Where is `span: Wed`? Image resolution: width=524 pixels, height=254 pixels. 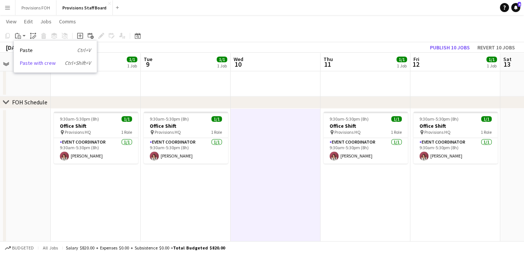
span: Wed is located at coordinates (239, 59).